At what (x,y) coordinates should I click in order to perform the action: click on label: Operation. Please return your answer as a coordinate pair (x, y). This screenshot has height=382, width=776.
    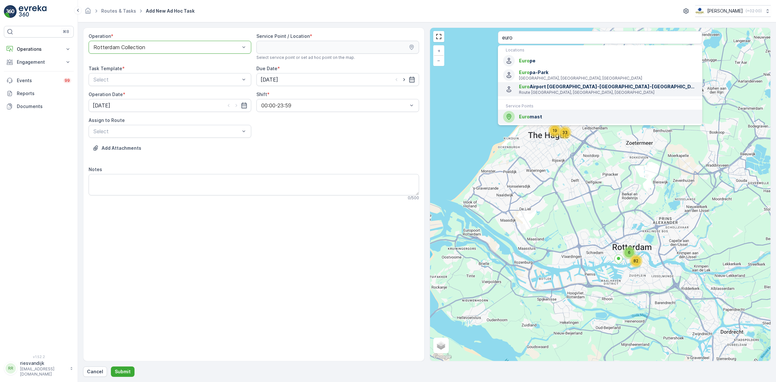
    Looking at the image, I should click on (100, 36).